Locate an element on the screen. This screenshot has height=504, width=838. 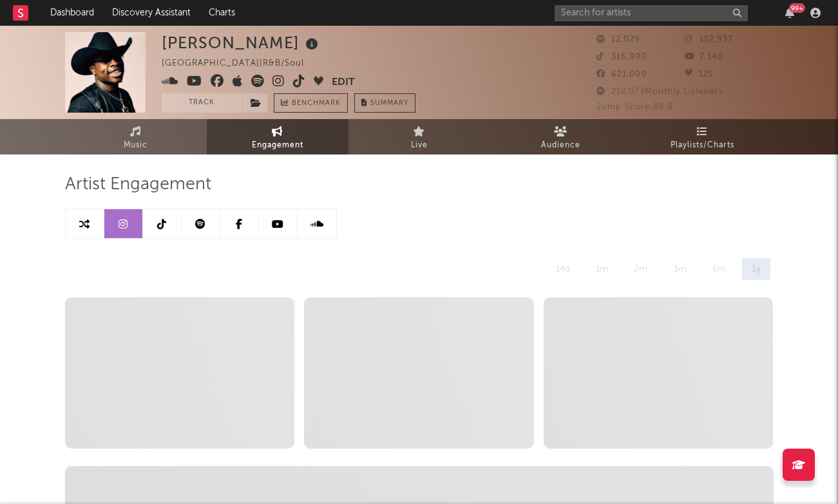
div: 1y is located at coordinates (756, 269).